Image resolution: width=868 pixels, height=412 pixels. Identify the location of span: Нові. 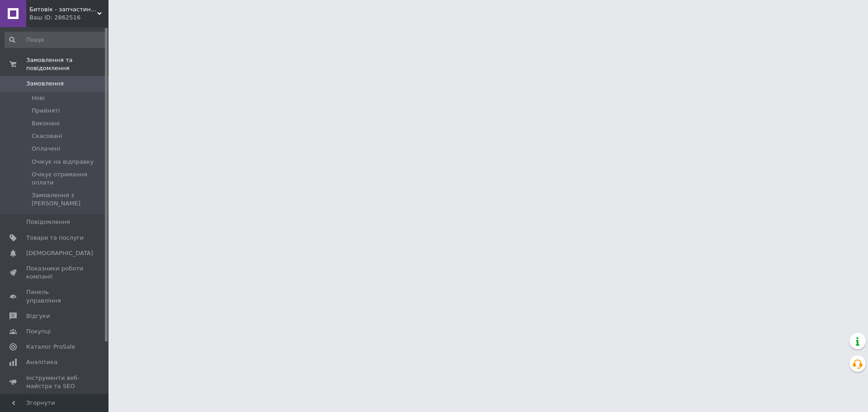
(38, 98).